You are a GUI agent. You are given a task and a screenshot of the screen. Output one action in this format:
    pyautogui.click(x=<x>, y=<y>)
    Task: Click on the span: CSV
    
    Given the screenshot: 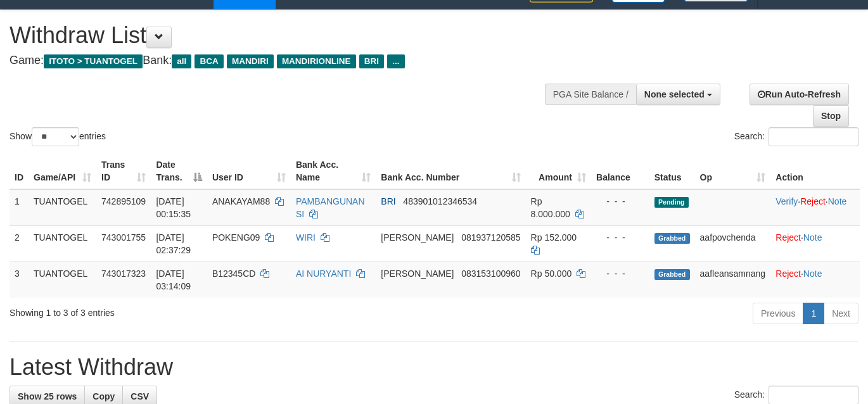 What is the action you would take?
    pyautogui.click(x=139, y=396)
    